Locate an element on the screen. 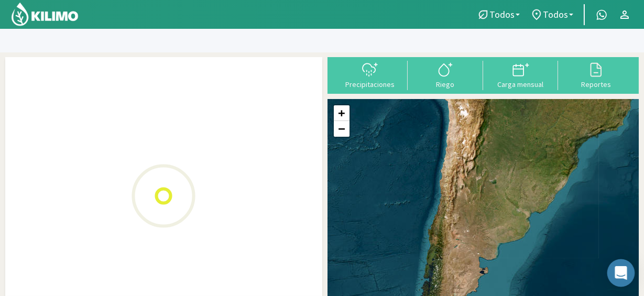  img: Loading... is located at coordinates (164, 196).